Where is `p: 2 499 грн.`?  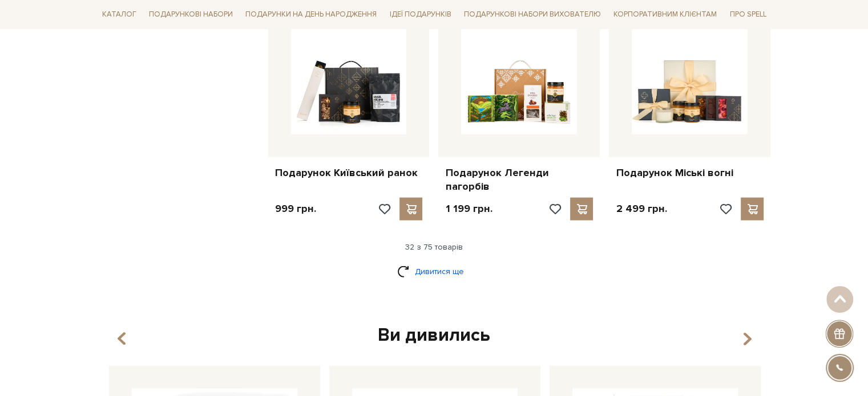
p: 2 499 грн. is located at coordinates (641, 209).